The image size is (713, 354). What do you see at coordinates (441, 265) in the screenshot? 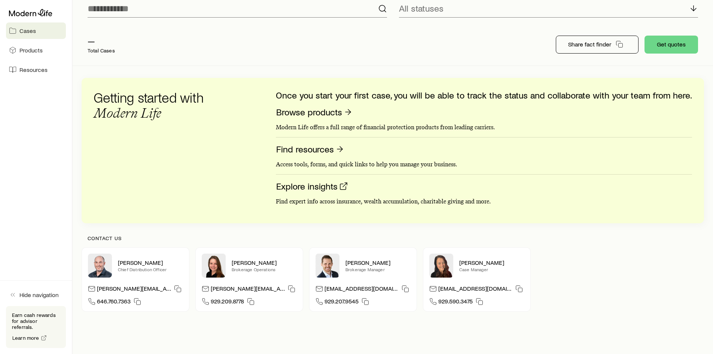
I see `img: Abby McGuigan` at bounding box center [441, 265].